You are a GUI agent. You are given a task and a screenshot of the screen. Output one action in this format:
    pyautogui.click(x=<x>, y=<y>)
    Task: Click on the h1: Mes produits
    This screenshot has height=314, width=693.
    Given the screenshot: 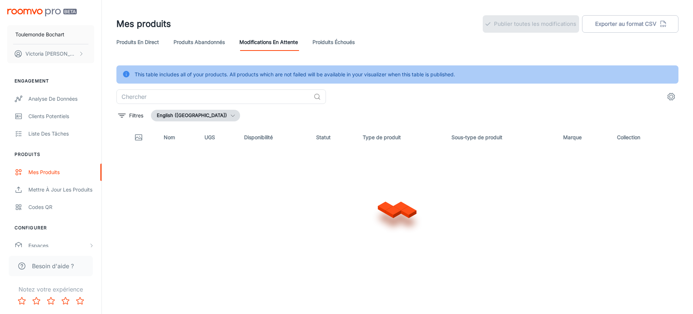 What is the action you would take?
    pyautogui.click(x=144, y=24)
    